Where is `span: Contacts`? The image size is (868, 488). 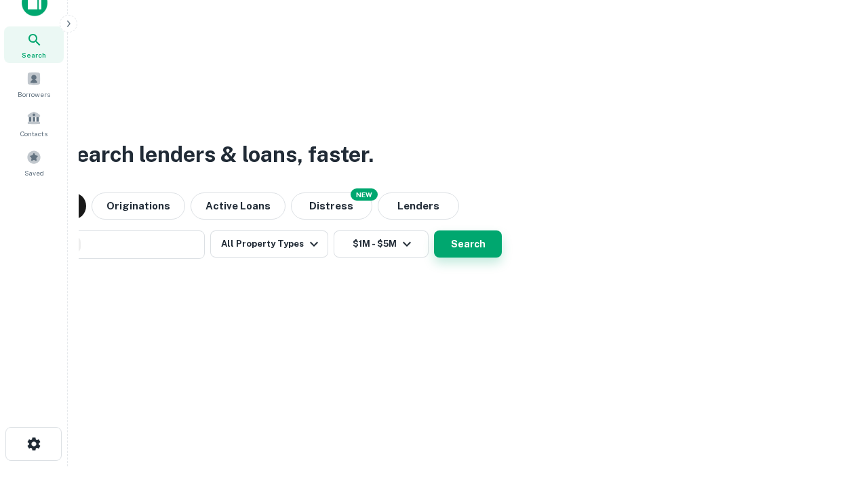 span: Contacts is located at coordinates (34, 134).